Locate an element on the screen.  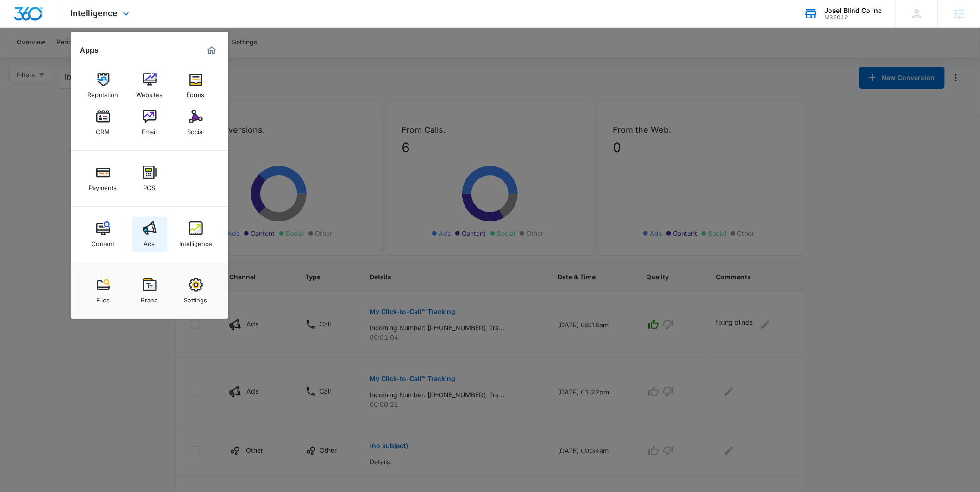
div: POS is located at coordinates (150, 186).